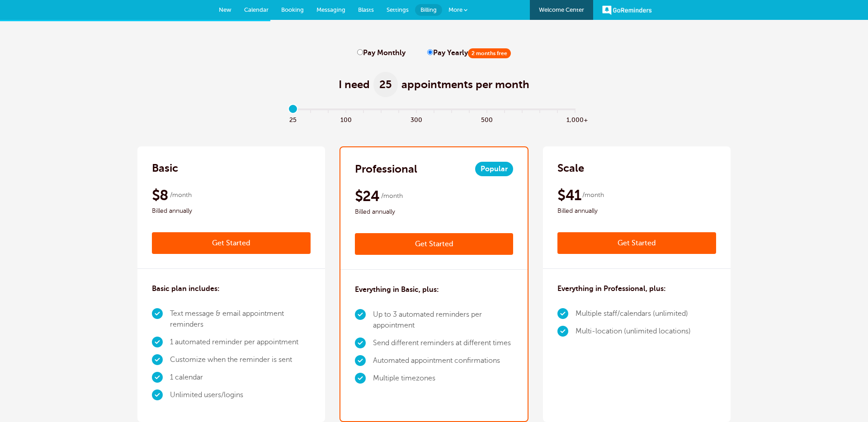  What do you see at coordinates (429, 10) in the screenshot?
I see `a: Billing` at bounding box center [429, 10].